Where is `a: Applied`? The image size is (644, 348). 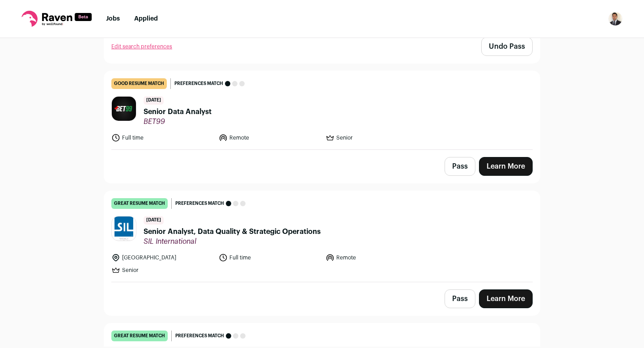 a: Applied is located at coordinates (145, 19).